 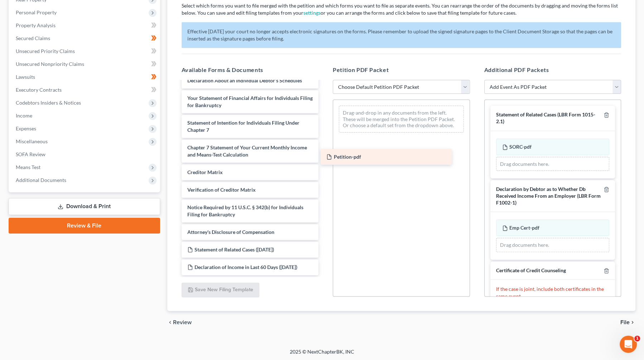 I want to click on span: Certificate of Credit Counseling, so click(x=531, y=270).